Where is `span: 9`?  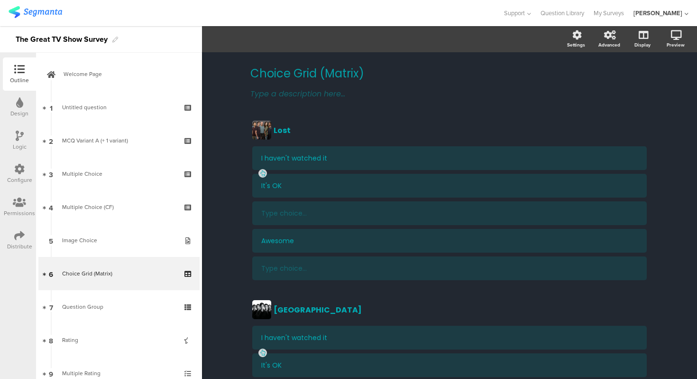
span: 9 is located at coordinates (51, 373).